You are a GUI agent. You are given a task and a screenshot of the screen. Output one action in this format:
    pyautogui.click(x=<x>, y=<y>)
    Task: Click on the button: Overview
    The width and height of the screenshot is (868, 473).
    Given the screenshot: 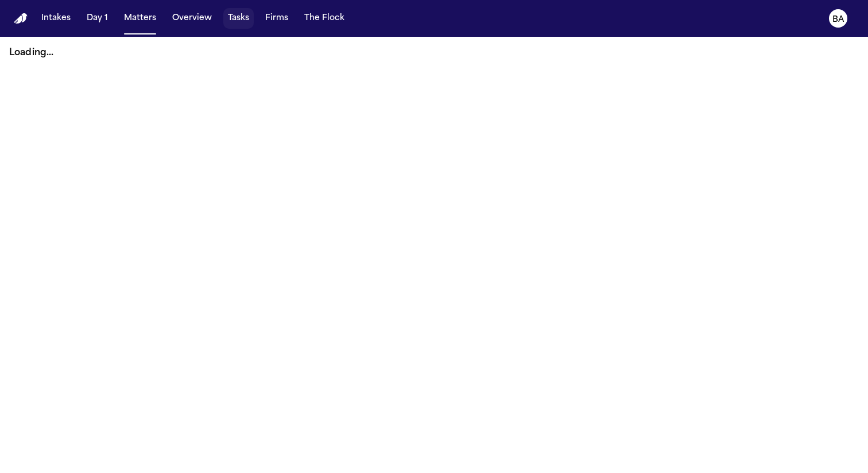 What is the action you would take?
    pyautogui.click(x=192, y=18)
    